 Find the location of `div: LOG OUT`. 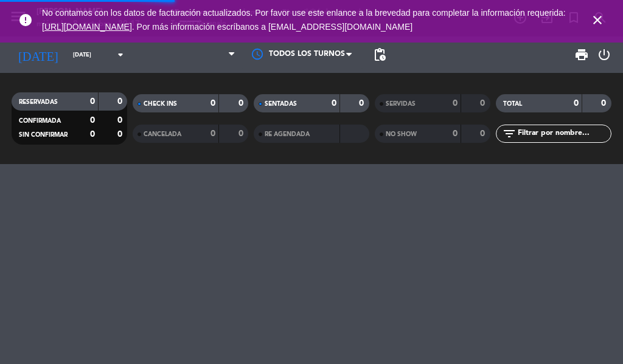

div: LOG OUT is located at coordinates (603, 55).